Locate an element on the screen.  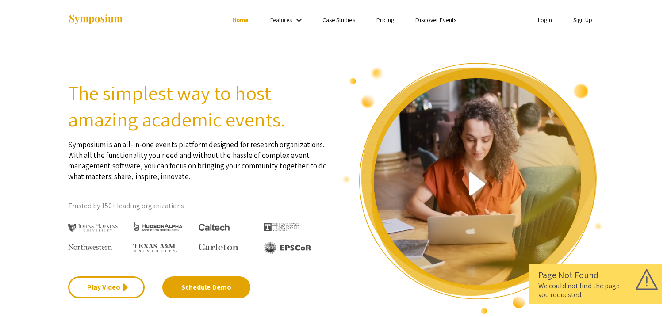
a: Home is located at coordinates (240, 20).